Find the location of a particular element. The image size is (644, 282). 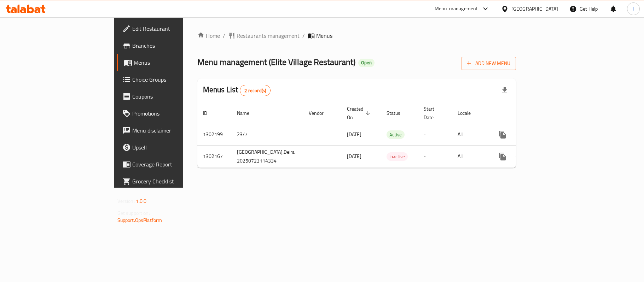

span: Version: is located at coordinates (126, 201).